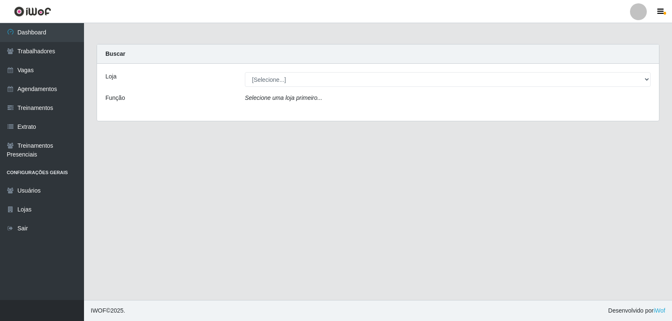 The image size is (672, 321). Describe the element at coordinates (115, 98) in the screenshot. I see `label: Função` at that location.